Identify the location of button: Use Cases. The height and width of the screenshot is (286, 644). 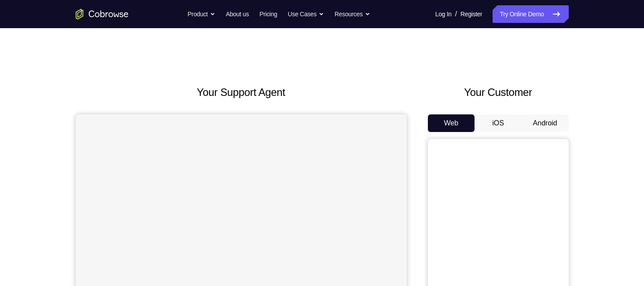
(306, 14).